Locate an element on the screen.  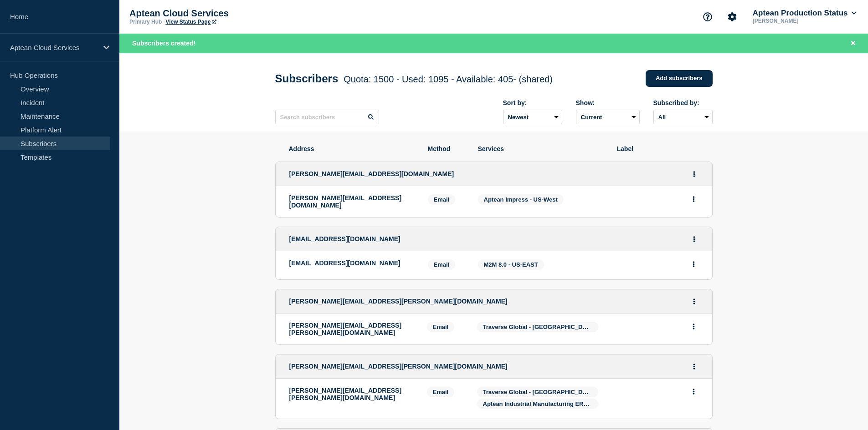
span: Aptean Impress - US-West is located at coordinates (521, 200).